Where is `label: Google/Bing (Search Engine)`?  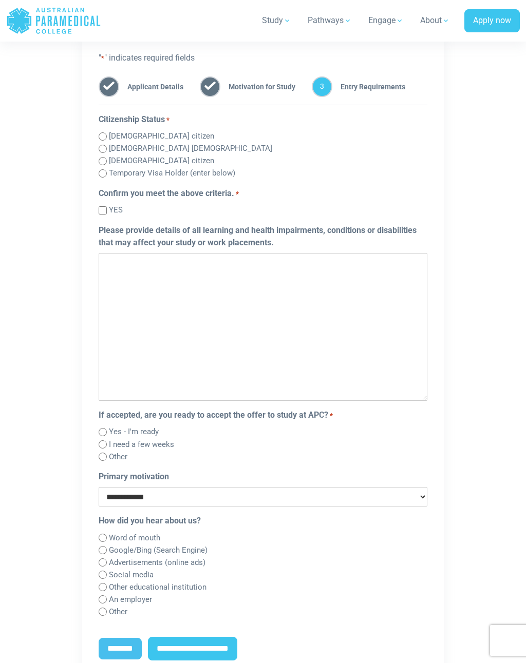
label: Google/Bing (Search Engine) is located at coordinates (158, 550).